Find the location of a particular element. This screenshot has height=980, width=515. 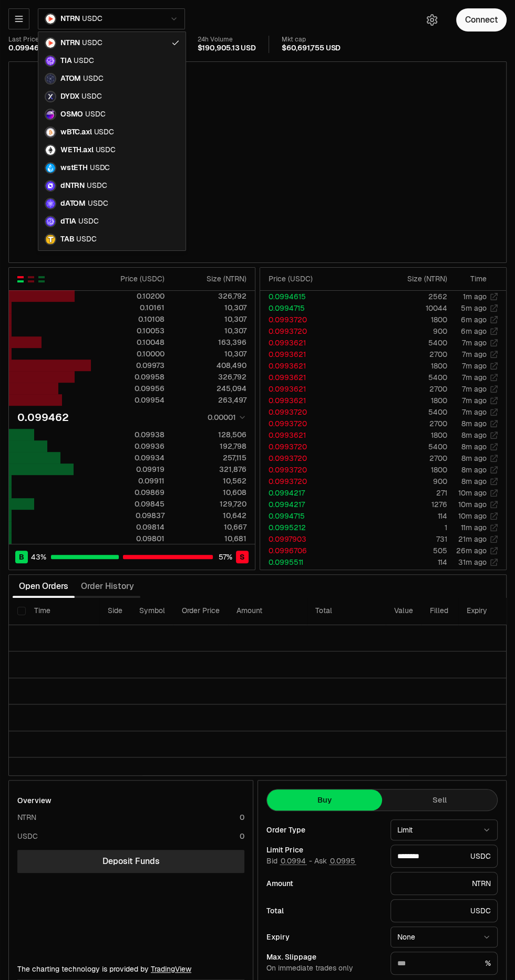

img: dATOM Logo is located at coordinates (50, 204).